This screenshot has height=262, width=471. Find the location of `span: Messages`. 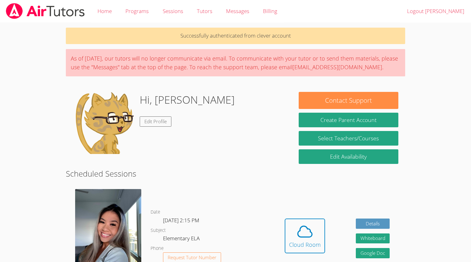

span: Messages is located at coordinates (237, 11).